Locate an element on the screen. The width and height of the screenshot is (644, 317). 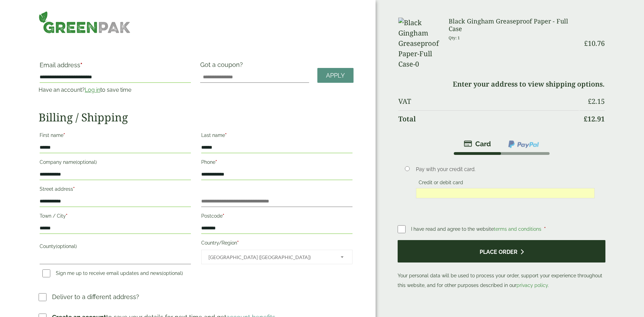
p: Pay with your credit card. is located at coordinates (505, 169).